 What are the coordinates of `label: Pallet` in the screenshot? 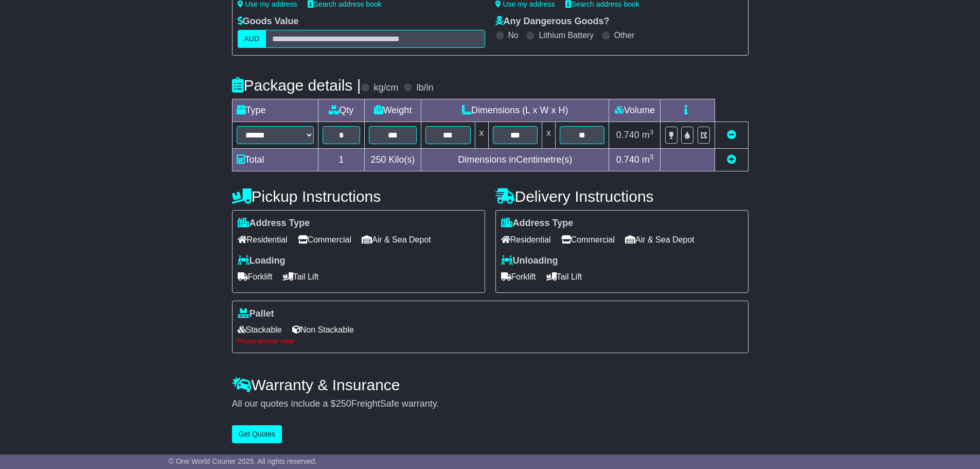 It's located at (256, 314).